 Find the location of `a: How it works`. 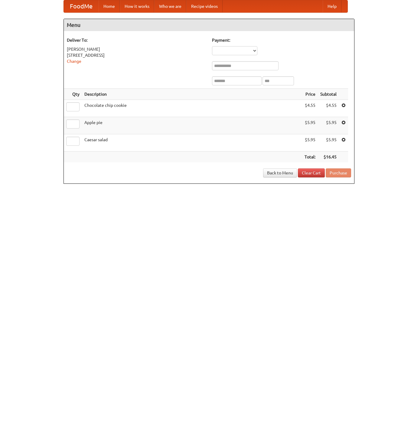

a: How it works is located at coordinates (137, 6).